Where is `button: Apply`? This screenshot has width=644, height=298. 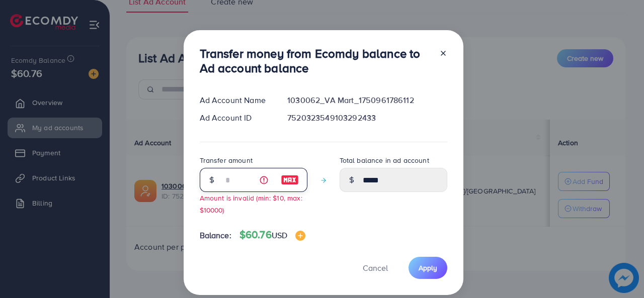 button: Apply is located at coordinates (428, 267).